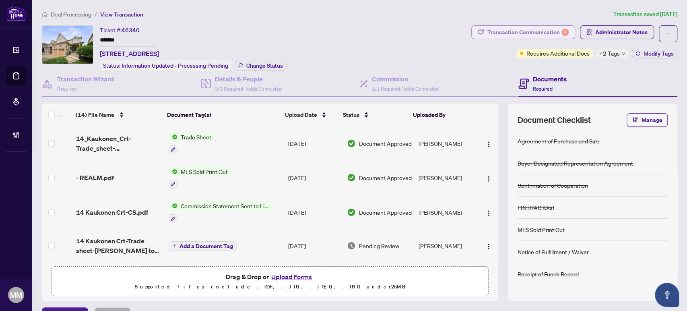  What do you see at coordinates (270, 281) in the screenshot?
I see `span: Drag & Drop orUpload FormsSupported files include .PDF, .JPG, .JPEG, .PNG under25MB` at bounding box center [270, 281].